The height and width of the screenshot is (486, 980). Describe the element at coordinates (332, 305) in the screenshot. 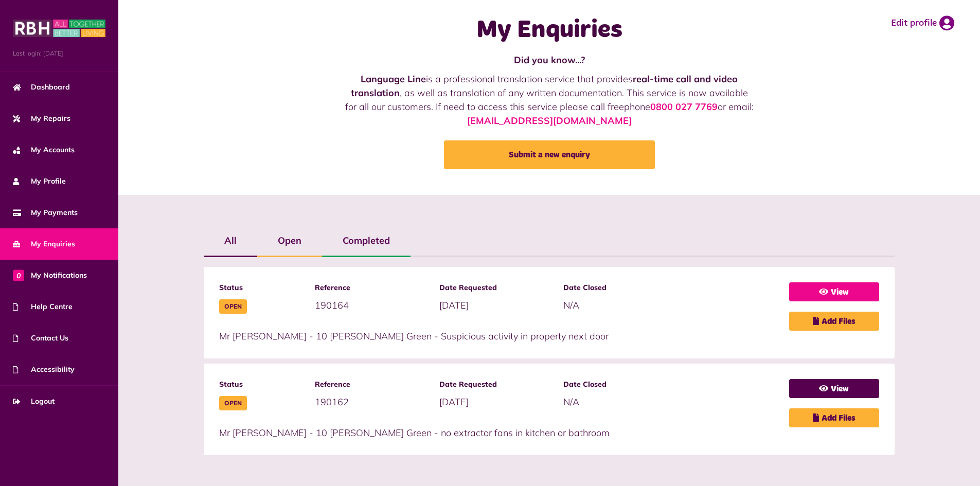

I see `span: 190164` at that location.